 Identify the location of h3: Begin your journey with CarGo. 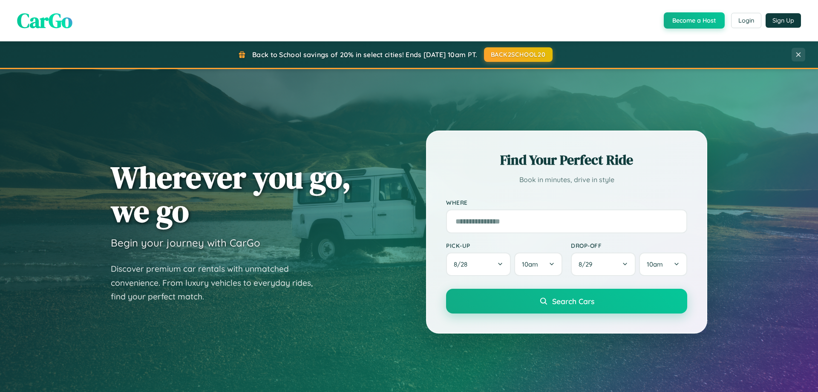
(185, 242).